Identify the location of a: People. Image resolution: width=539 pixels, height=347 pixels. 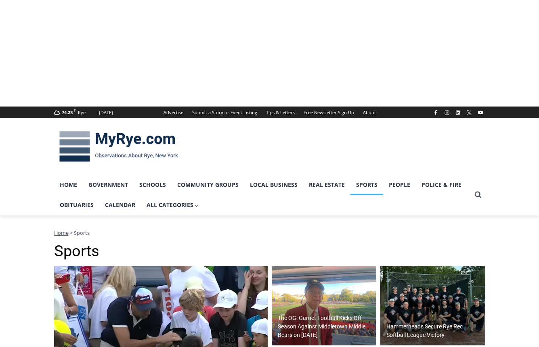
(399, 185).